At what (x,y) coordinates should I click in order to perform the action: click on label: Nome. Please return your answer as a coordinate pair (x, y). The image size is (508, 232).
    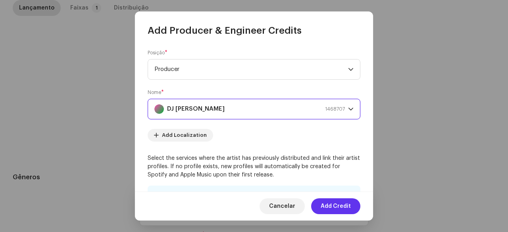
    Looking at the image, I should click on (156, 92).